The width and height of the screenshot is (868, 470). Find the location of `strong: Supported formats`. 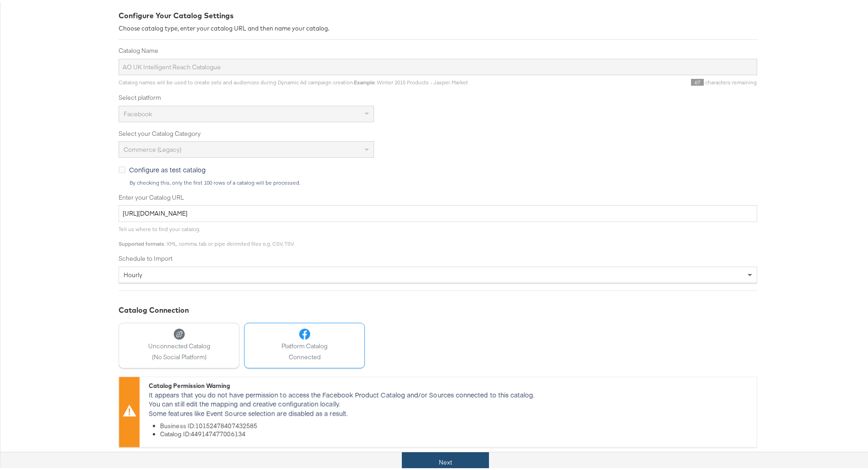

strong: Supported formats is located at coordinates (141, 241).